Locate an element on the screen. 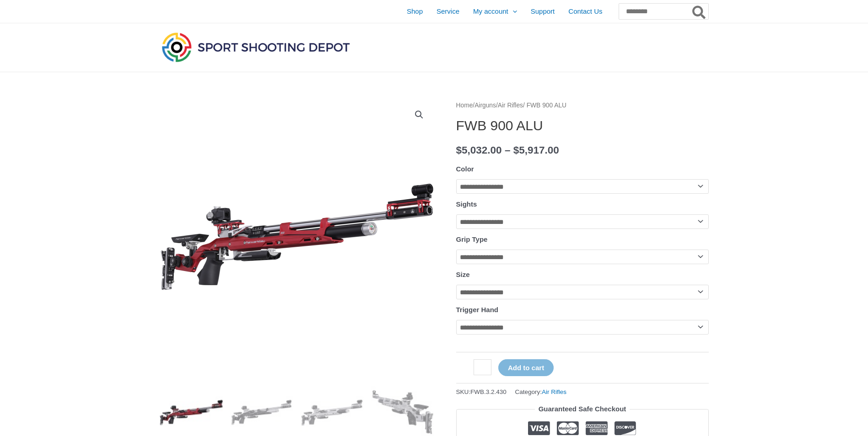  label: Trigger Hand is located at coordinates (477, 310).